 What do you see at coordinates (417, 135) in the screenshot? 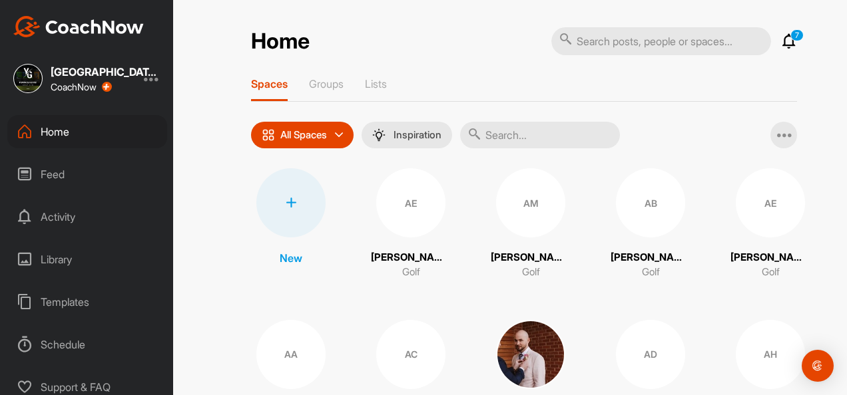
I see `p: Inspiration` at bounding box center [417, 135].